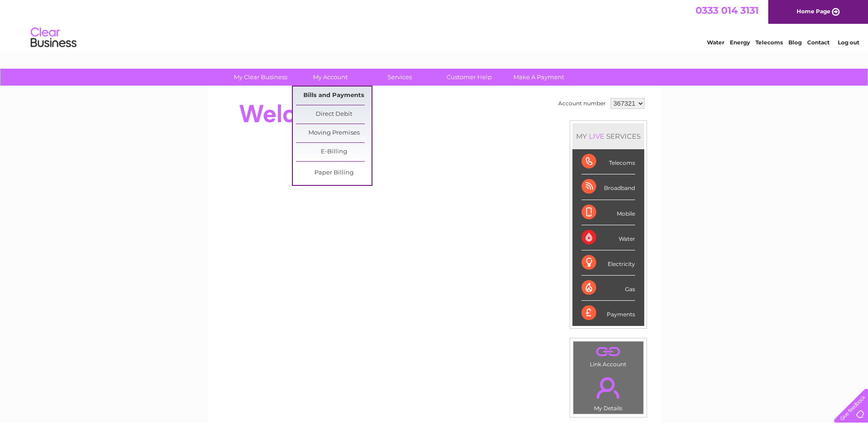 The width and height of the screenshot is (868, 423). Describe the element at coordinates (334, 152) in the screenshot. I see `a: E-Billing` at that location.